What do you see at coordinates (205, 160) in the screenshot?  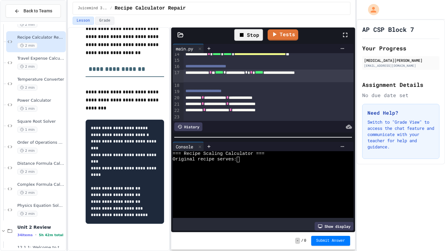 I see `span: Original recipe serves:` at bounding box center [205, 160].